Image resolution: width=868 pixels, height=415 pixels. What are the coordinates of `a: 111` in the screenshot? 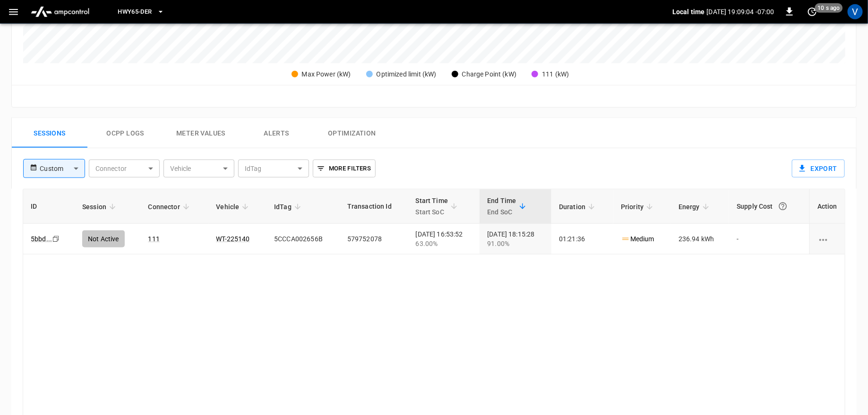 It's located at (154, 239).